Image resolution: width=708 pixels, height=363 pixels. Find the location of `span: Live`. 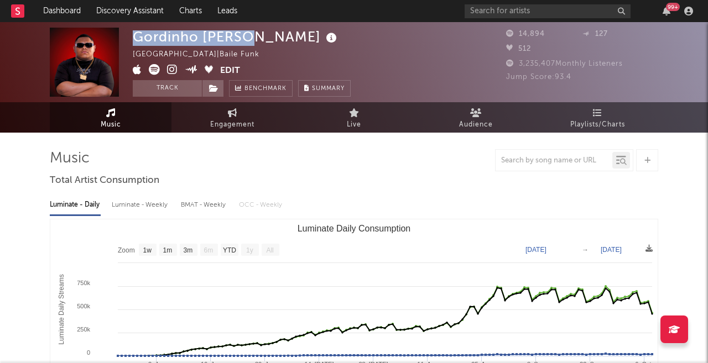

span: Live is located at coordinates (354, 125).